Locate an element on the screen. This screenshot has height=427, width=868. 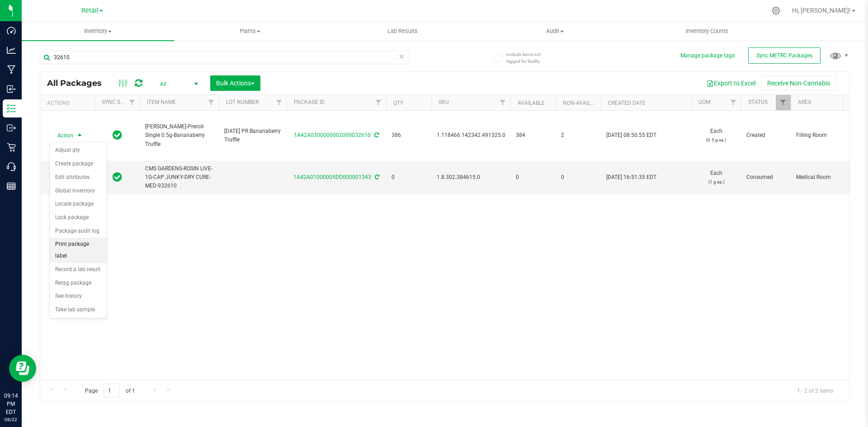
li: Package audit log is located at coordinates (78, 232).